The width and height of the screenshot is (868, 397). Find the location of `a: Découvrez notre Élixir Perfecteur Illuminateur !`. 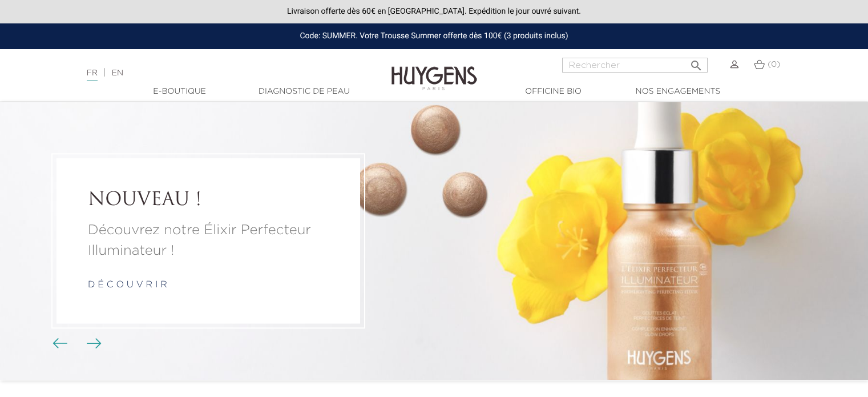

a: Découvrez notre Élixir Perfecteur Illuminateur ! is located at coordinates (208, 241).